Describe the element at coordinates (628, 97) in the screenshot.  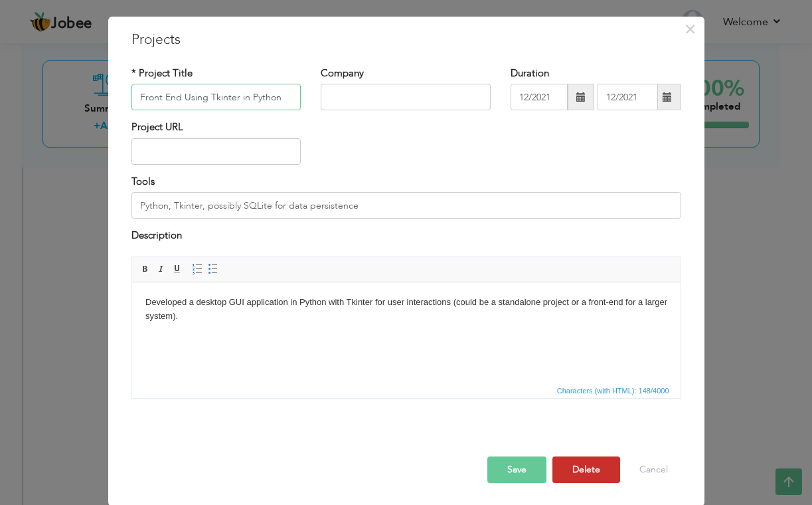
I see `input: Present` at that location.